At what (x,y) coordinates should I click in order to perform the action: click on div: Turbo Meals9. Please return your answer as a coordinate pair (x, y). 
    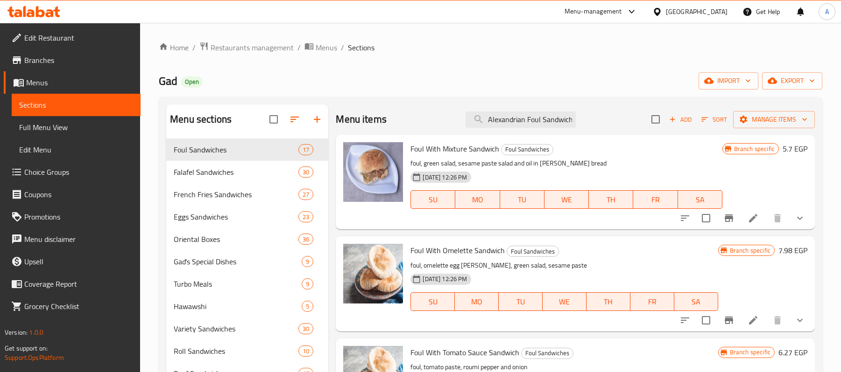
    Looking at the image, I should click on (247, 284).